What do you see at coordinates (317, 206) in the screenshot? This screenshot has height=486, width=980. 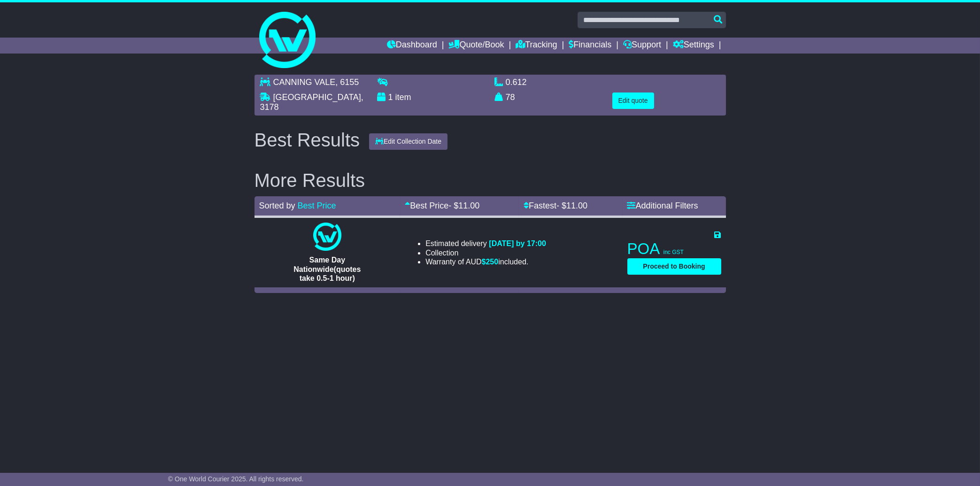 I see `a: Best Price` at bounding box center [317, 206].